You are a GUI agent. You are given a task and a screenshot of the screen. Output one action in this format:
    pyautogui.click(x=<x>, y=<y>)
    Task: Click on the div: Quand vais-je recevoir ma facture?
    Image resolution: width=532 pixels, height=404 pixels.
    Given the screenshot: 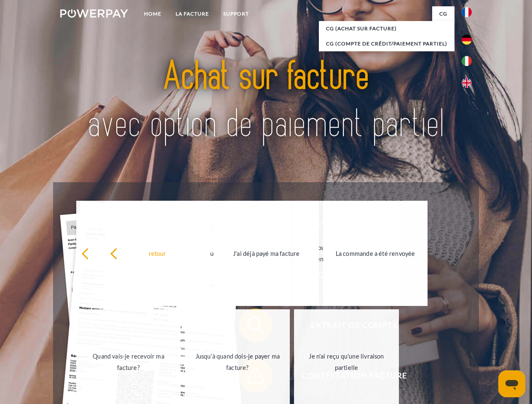 What is the action you would take?
    pyautogui.click(x=128, y=362)
    